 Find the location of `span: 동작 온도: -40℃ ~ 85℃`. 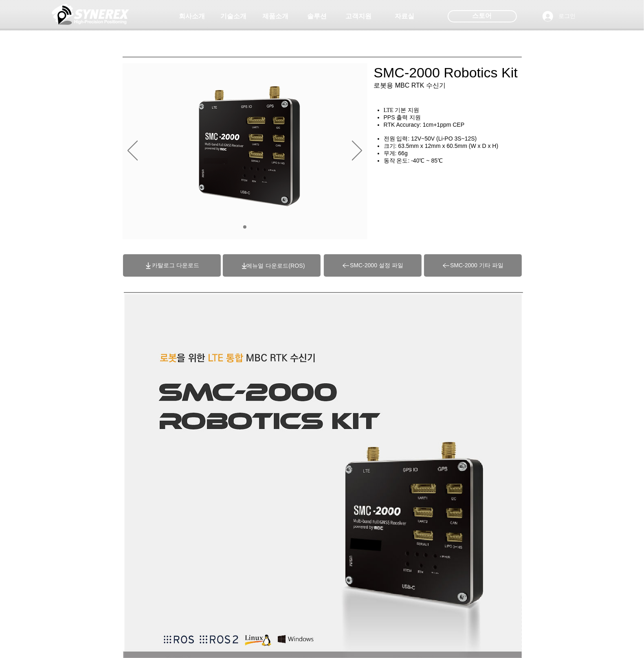

span: 동작 온도: -40℃ ~ 85℃ is located at coordinates (413, 161).